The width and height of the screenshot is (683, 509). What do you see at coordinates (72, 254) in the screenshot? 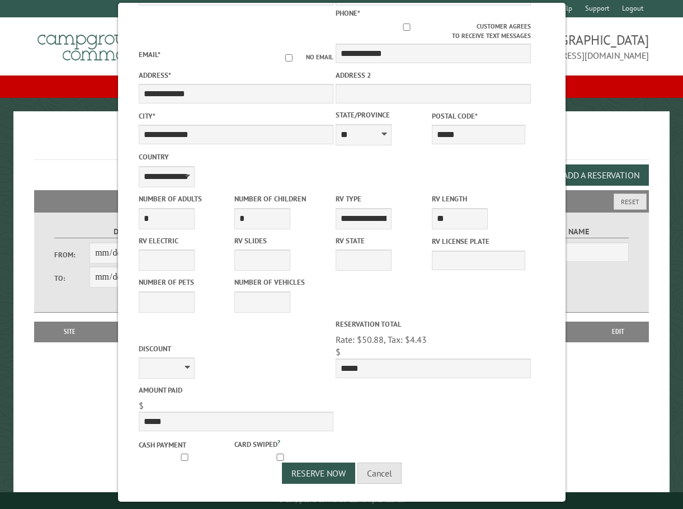
I see `label: From:` at bounding box center [72, 254].